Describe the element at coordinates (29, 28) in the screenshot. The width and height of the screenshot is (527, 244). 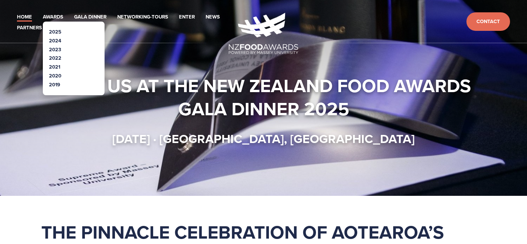
I see `a: Partners` at that location.